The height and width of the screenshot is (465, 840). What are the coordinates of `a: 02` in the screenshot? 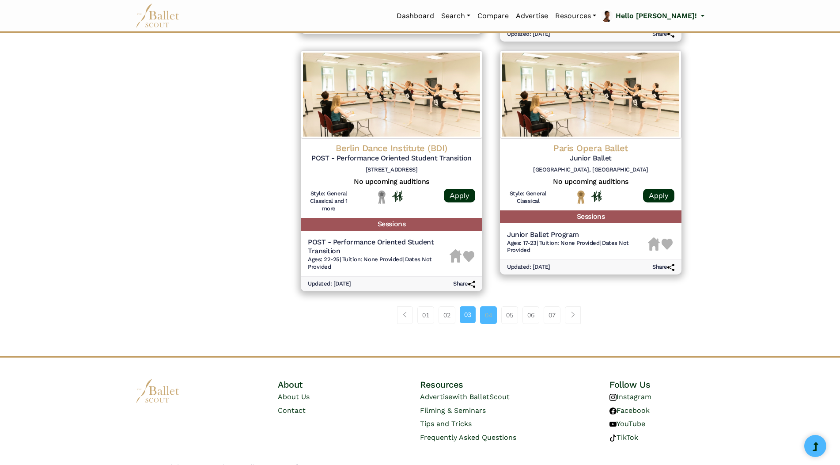 It's located at (447, 315).